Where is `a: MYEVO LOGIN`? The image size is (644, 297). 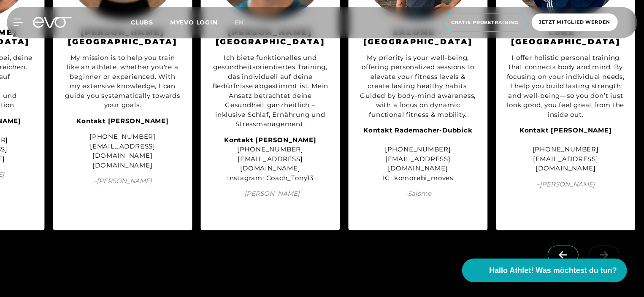 a: MYEVO LOGIN is located at coordinates (194, 23).